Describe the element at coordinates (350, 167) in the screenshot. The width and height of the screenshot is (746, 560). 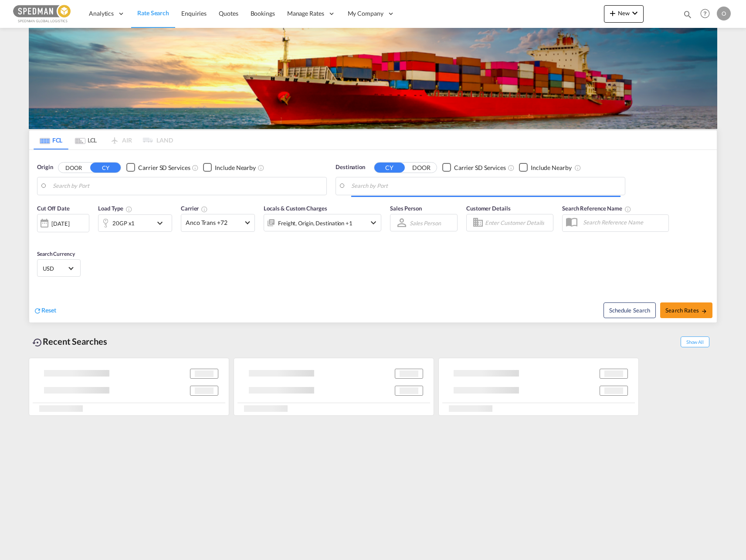
I see `span: Destination` at that location.